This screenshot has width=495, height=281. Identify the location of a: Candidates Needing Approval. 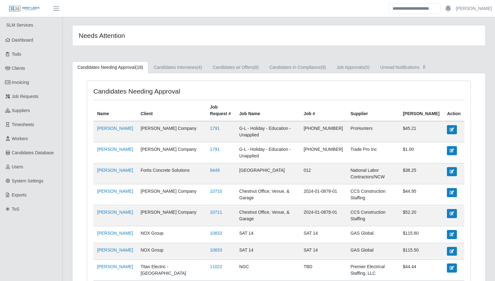
(110, 67).